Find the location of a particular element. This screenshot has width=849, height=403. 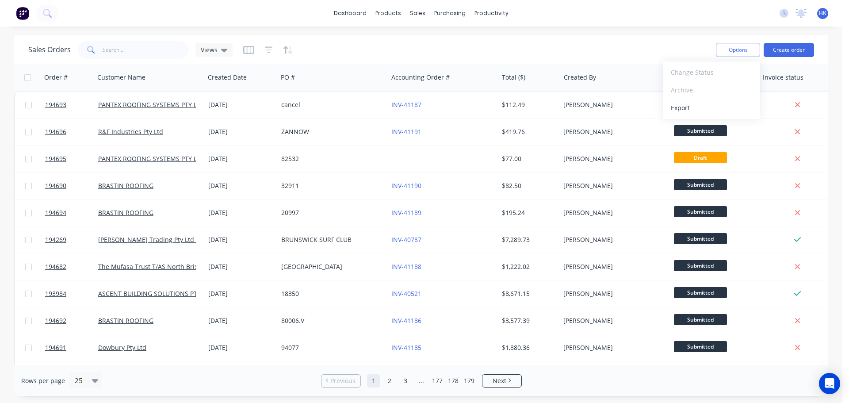

a: 194691 is located at coordinates (72, 347).